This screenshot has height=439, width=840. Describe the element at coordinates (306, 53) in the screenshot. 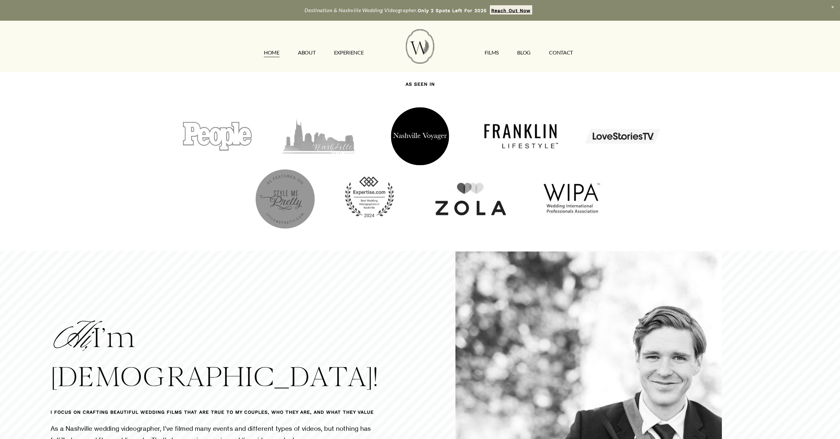

I see `a: ABOUT` at that location.